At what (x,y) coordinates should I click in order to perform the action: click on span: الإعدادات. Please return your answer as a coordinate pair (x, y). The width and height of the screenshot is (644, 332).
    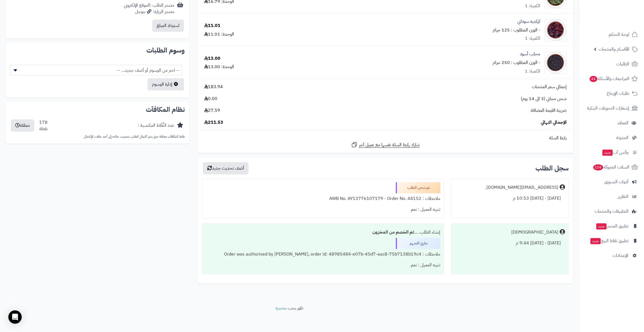
    Looking at the image, I should click on (620, 255).